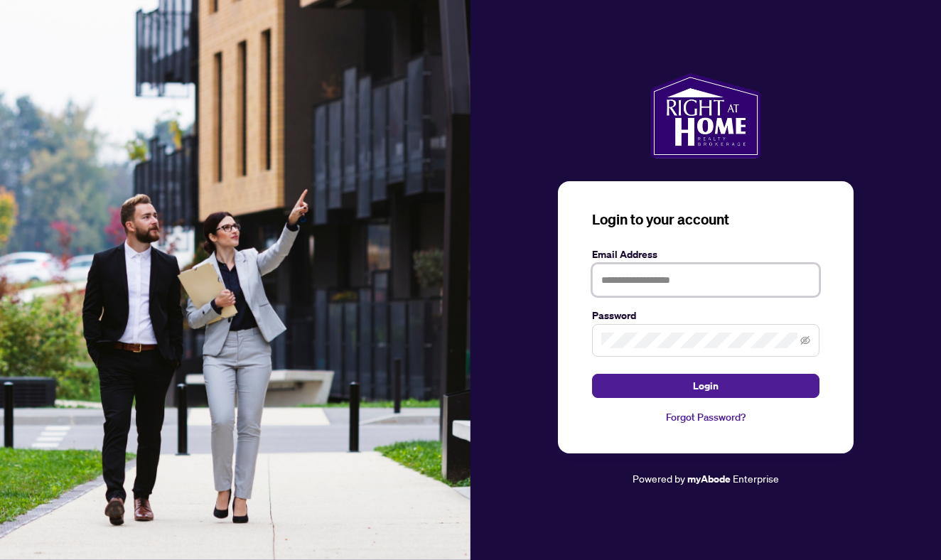  I want to click on span: Enterprise, so click(755, 478).